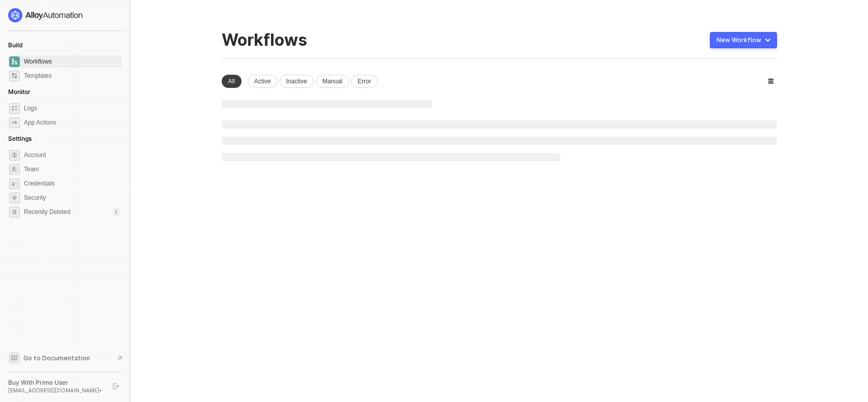 The height and width of the screenshot is (402, 868). I want to click on div: Active, so click(262, 81).